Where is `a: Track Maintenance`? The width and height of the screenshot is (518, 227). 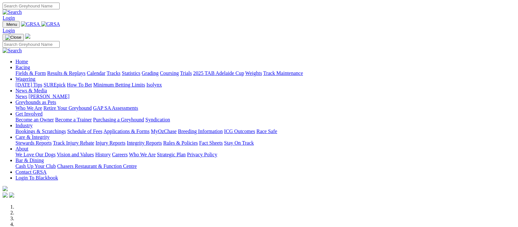
a: Track Maintenance is located at coordinates (283, 73).